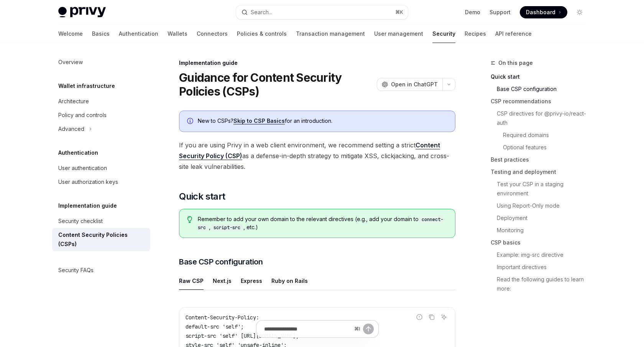 This screenshot has height=347, width=644. I want to click on a: Dashboard, so click(544, 12).